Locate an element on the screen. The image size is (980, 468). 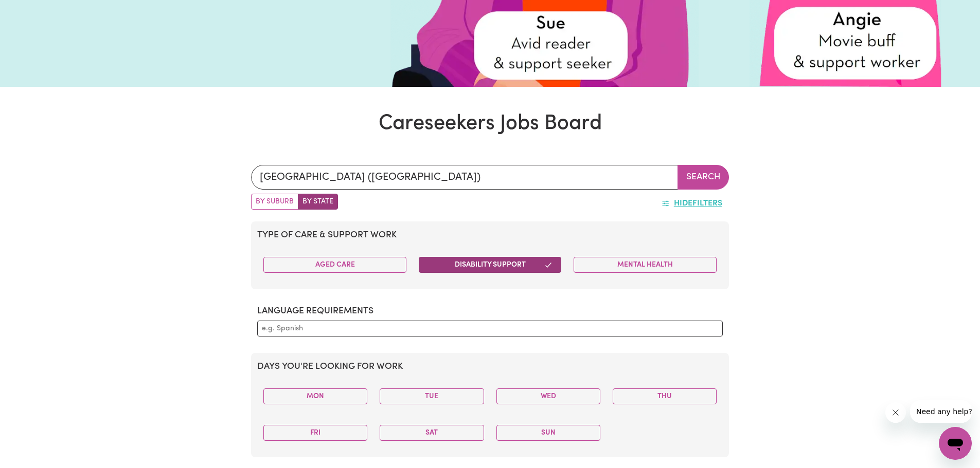
input: e.g. Spanish is located at coordinates (490, 329).